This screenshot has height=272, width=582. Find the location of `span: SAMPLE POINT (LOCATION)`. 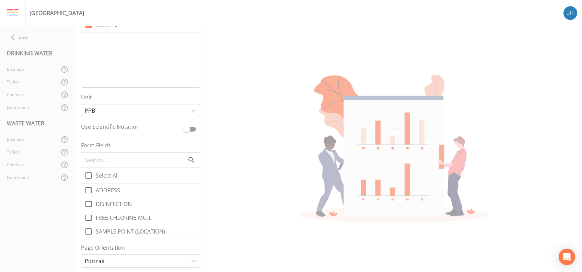

span: SAMPLE POINT (LOCATION) is located at coordinates (130, 231).